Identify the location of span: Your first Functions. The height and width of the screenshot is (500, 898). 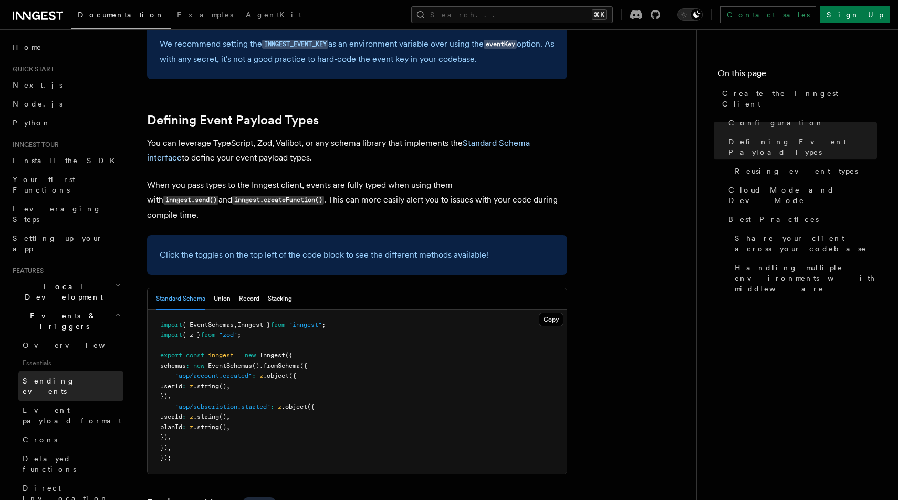
(44, 185).